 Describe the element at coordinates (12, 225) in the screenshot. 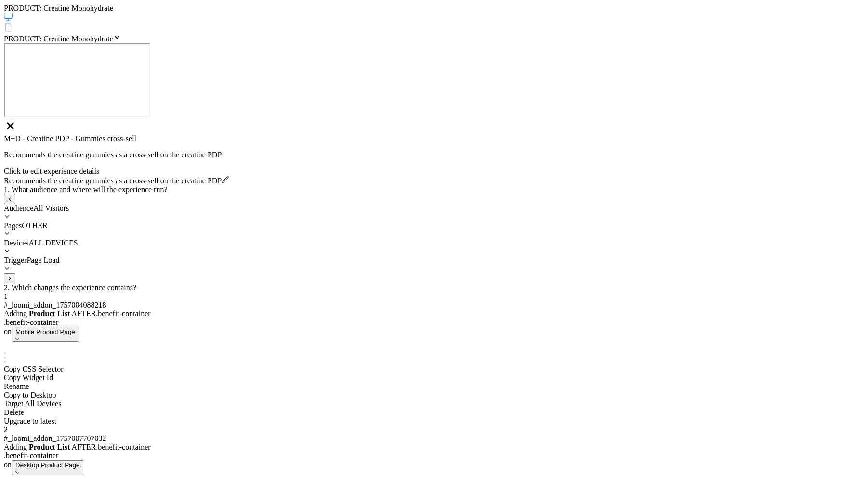

I see `span: Pages` at that location.